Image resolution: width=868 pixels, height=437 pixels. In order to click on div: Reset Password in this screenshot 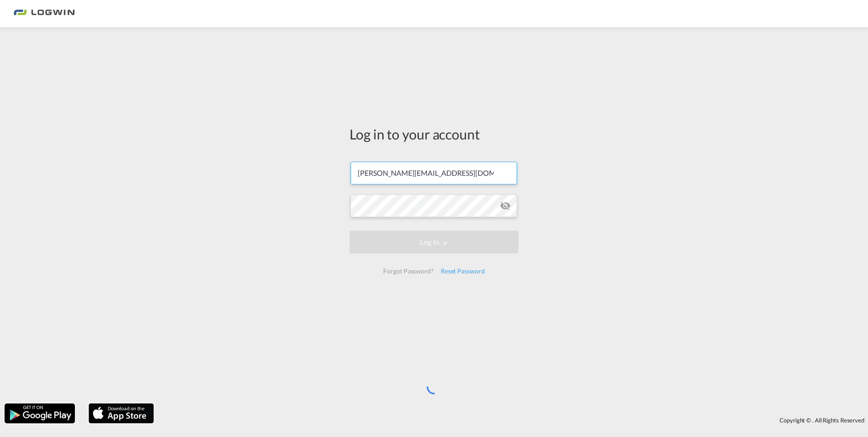, I will do `click(463, 271)`.